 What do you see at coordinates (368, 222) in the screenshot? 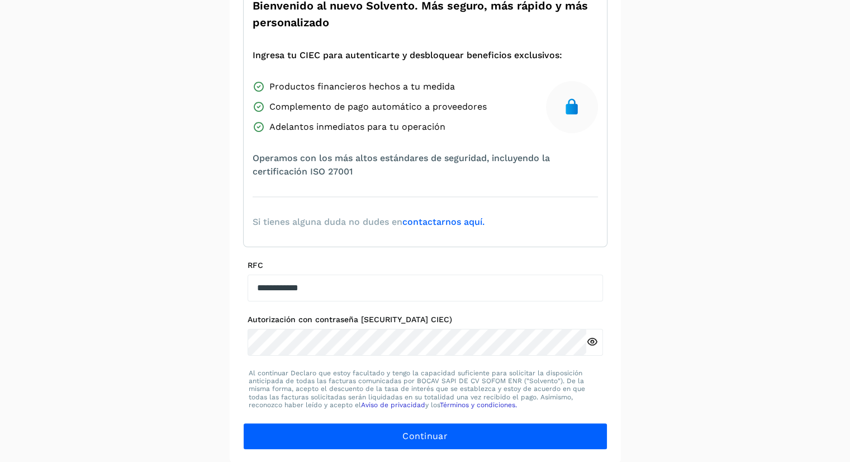
I see `span: Si tienes alguna duda no dudes en` at bounding box center [368, 222].